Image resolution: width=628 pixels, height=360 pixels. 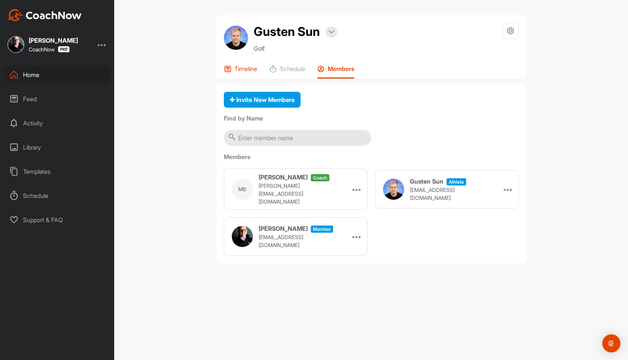 What do you see at coordinates (295, 48) in the screenshot?
I see `p: Golf` at bounding box center [295, 48].